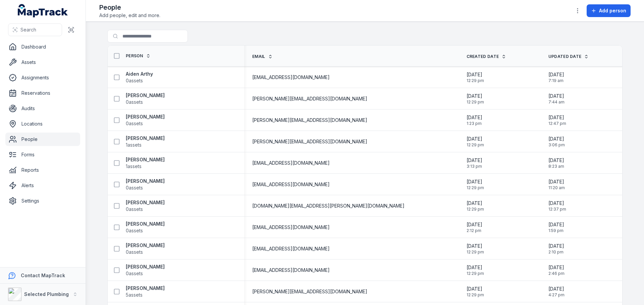 The height and width of the screenshot is (305, 644). I want to click on time: 7/29/2025, 8:23:24 AM, so click(556, 163).